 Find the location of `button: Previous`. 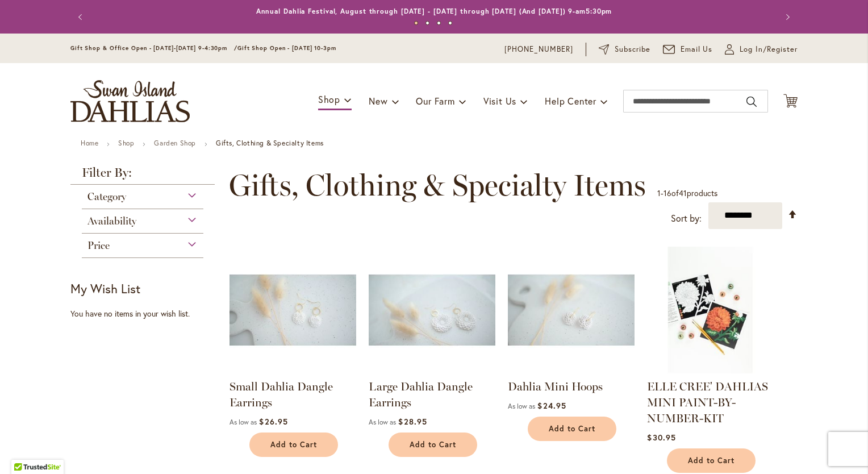

button: Previous is located at coordinates (82, 17).